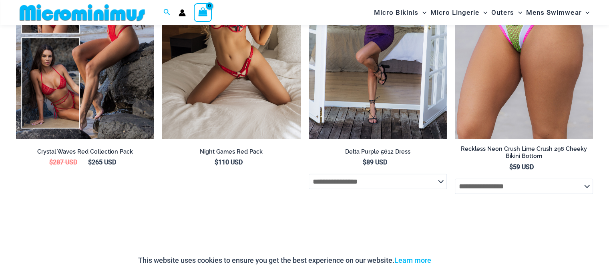 This screenshot has width=609, height=278. I want to click on bdi: 110 USD, so click(228, 162).